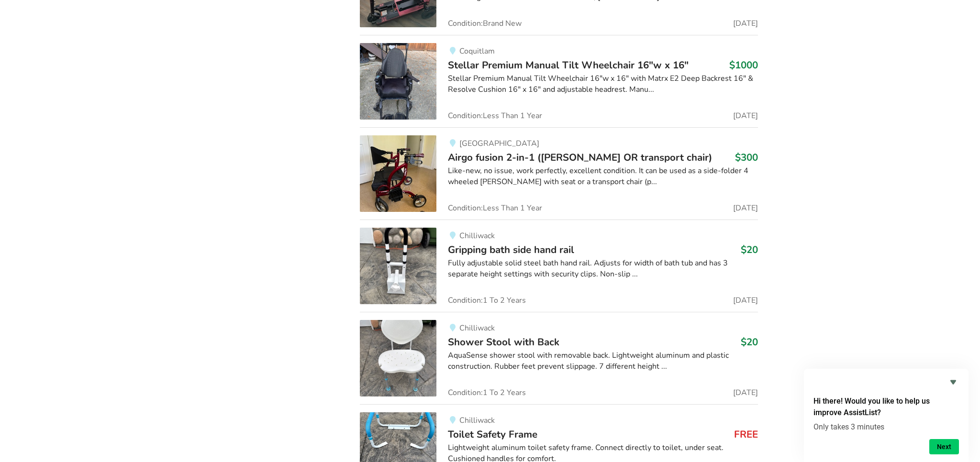  Describe the element at coordinates (511, 250) in the screenshot. I see `span: Gripping bath side hand rail` at that location.